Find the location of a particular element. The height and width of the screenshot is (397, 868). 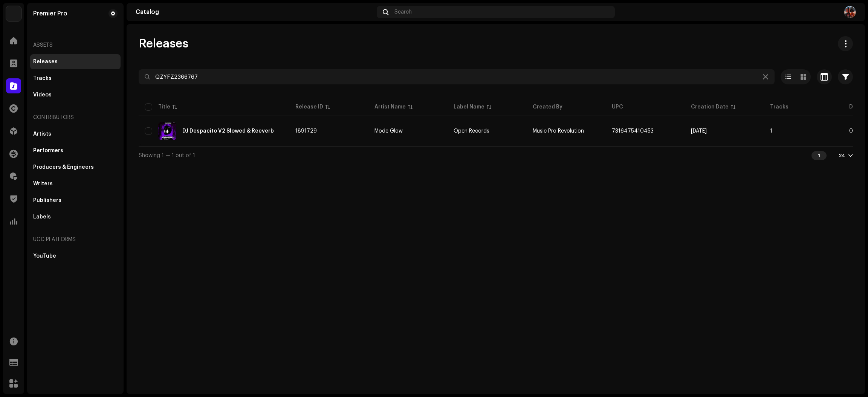

div: Contributors is located at coordinates (75, 118).